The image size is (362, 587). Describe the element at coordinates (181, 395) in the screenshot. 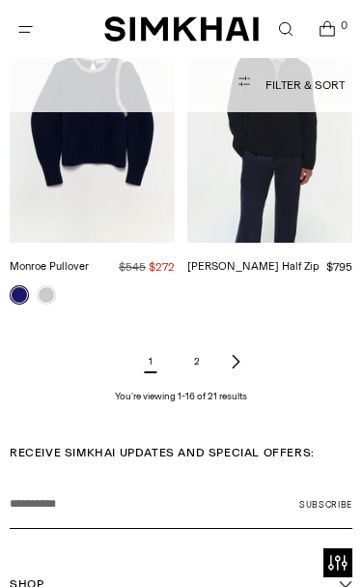

I see `p: You’re viewing 1-16 of 21 results` at that location.